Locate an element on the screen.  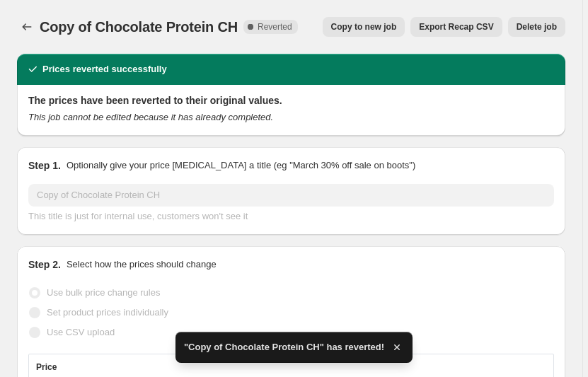
h2: Step 2. is located at coordinates (45, 265).